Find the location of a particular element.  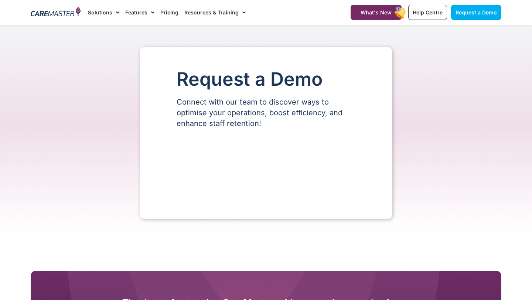

span: What's New is located at coordinates (376, 12).